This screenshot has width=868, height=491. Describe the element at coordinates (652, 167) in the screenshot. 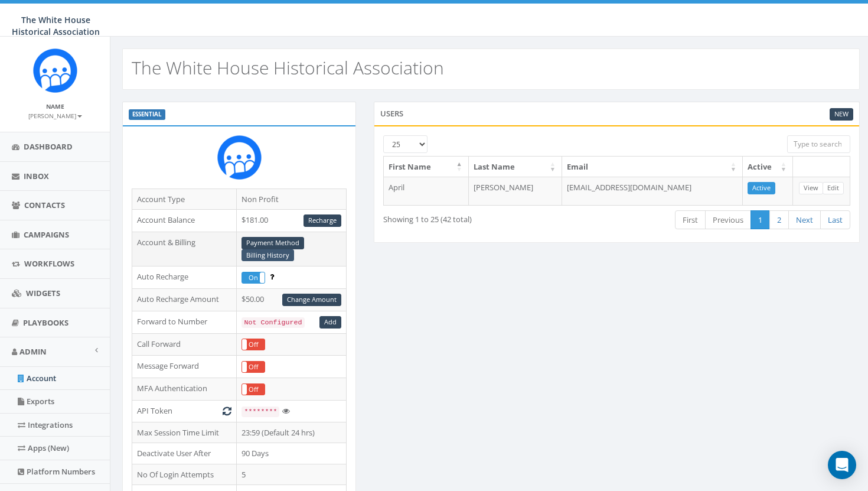

I see `th: Email: activate to sort column ascending` at that location.